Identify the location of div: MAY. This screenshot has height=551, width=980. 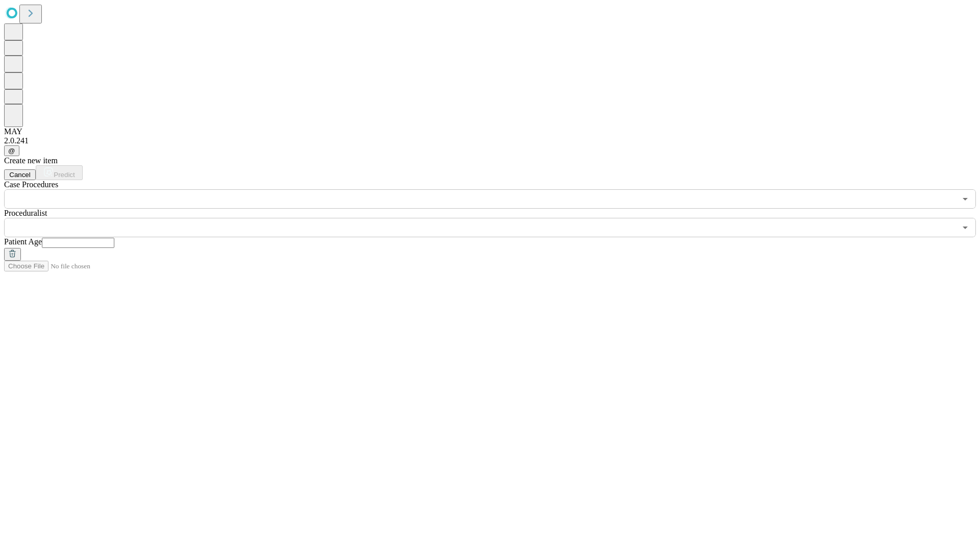
(490, 132).